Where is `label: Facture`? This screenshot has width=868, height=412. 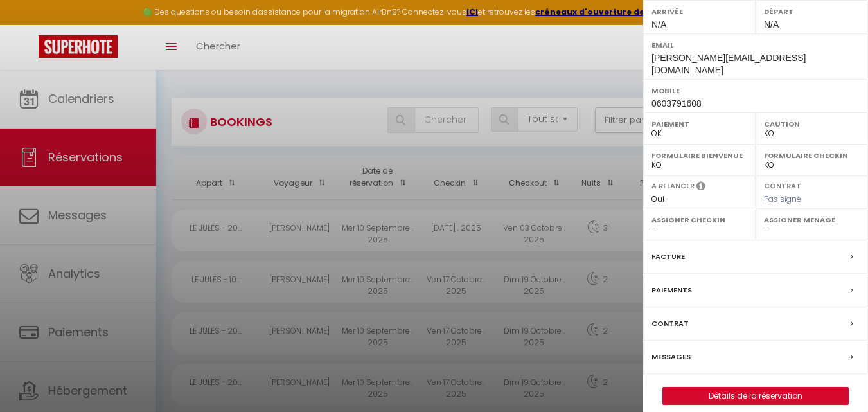 label: Facture is located at coordinates (668, 256).